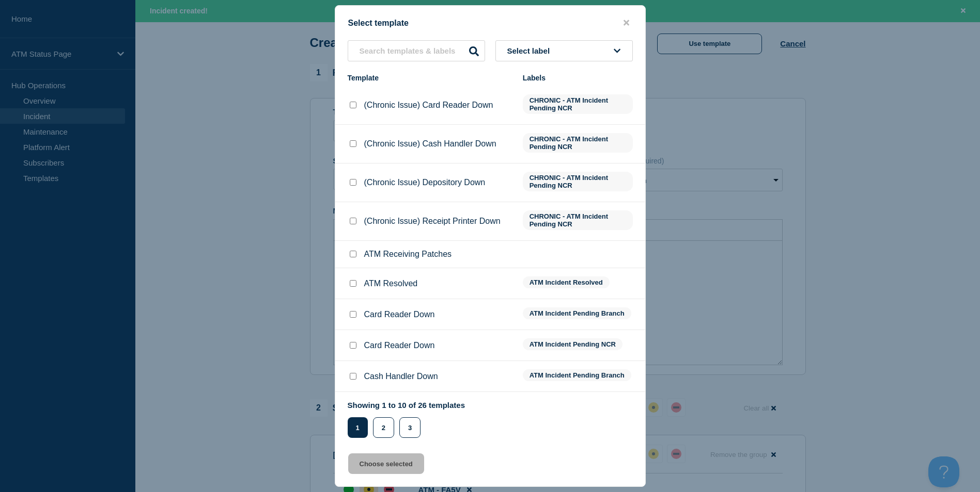  I want to click on input: (Chronic Issue) Receipt Printer Down checkbox, so click(353, 221).